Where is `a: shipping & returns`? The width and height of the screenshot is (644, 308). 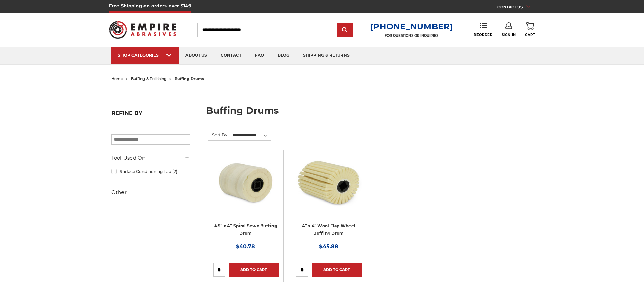
a: shipping & returns is located at coordinates (326, 56).